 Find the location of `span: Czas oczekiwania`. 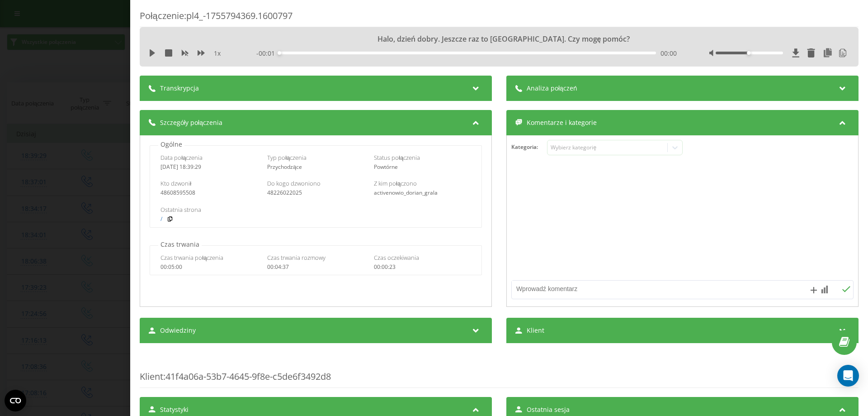

span: Czas oczekiwania is located at coordinates (397, 258).